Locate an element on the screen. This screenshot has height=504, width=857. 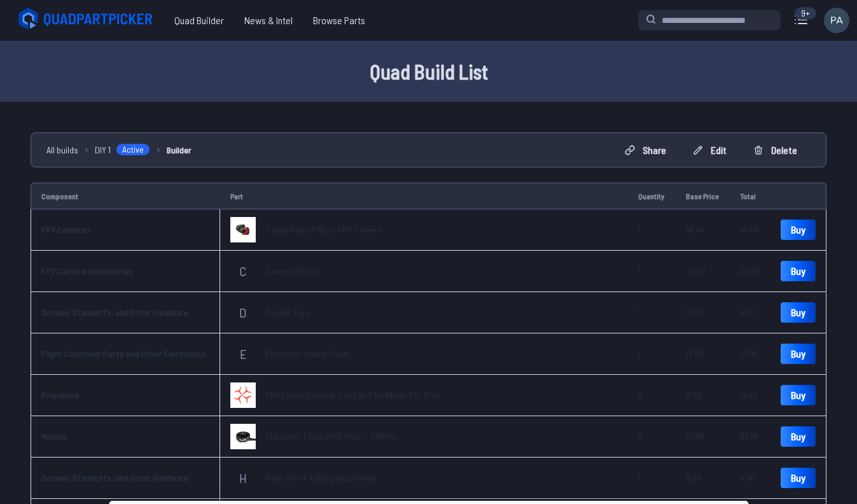
span: EMAX Avan Scimitar 3.5x2.8x3 Tri-Blade 3.5" Prop is located at coordinates (353, 394).